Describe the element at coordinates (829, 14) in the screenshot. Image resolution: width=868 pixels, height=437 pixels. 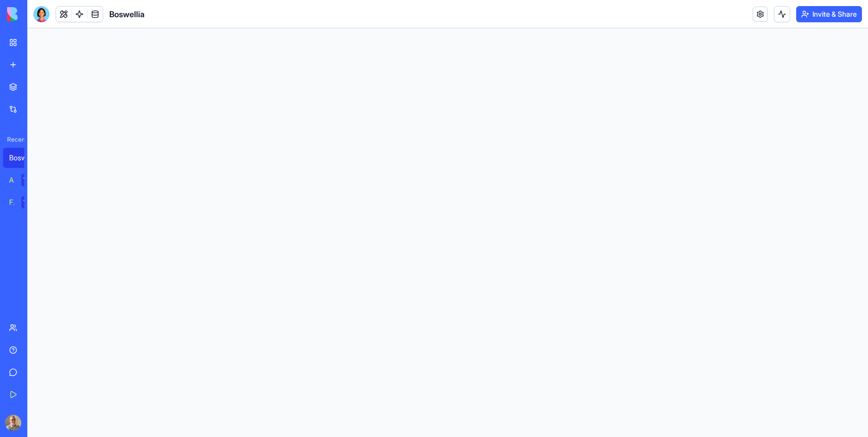
I see `button: Invite & Share` at that location.